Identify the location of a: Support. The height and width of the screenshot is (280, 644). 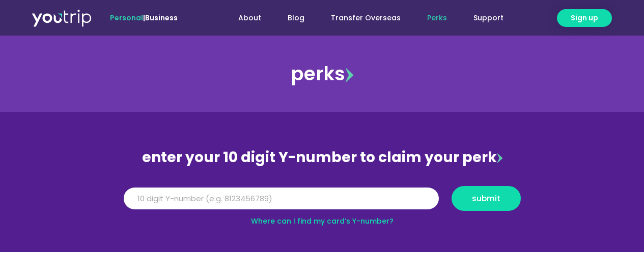
(488, 18).